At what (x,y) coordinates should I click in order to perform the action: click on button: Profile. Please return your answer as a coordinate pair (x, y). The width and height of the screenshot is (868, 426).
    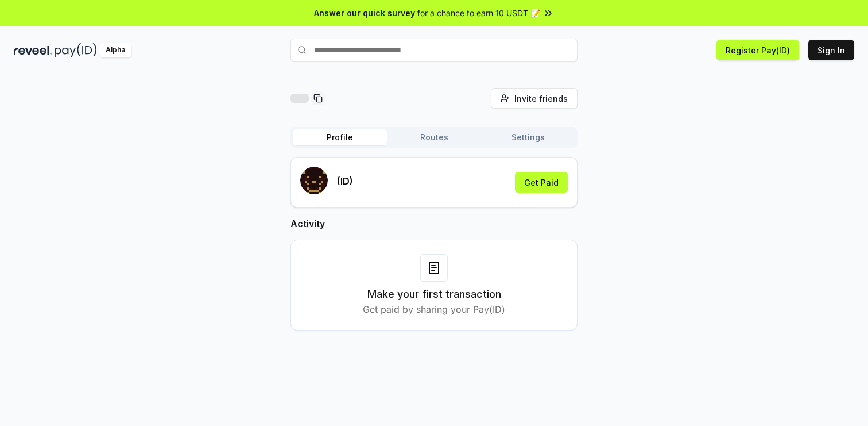
    Looking at the image, I should click on (340, 137).